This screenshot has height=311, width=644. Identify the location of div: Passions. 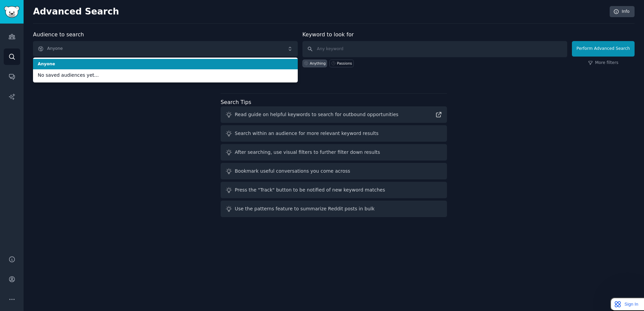
(344, 63).